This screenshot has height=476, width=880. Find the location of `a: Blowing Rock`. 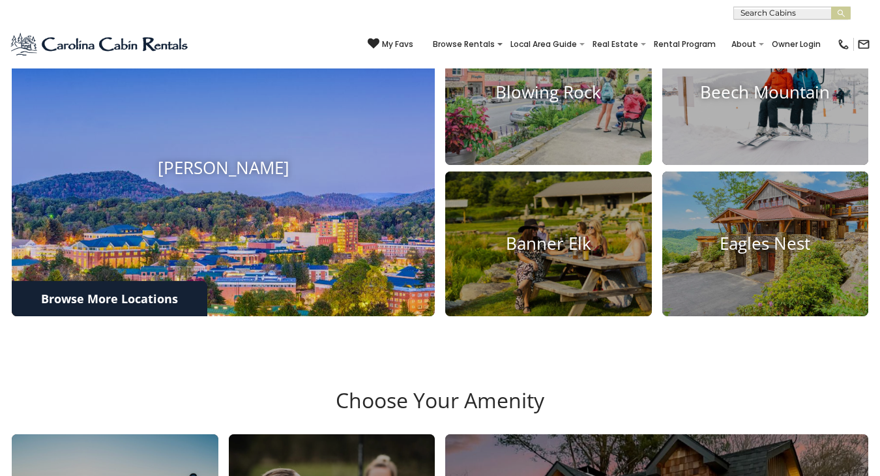

a: Blowing Rock is located at coordinates (548, 92).